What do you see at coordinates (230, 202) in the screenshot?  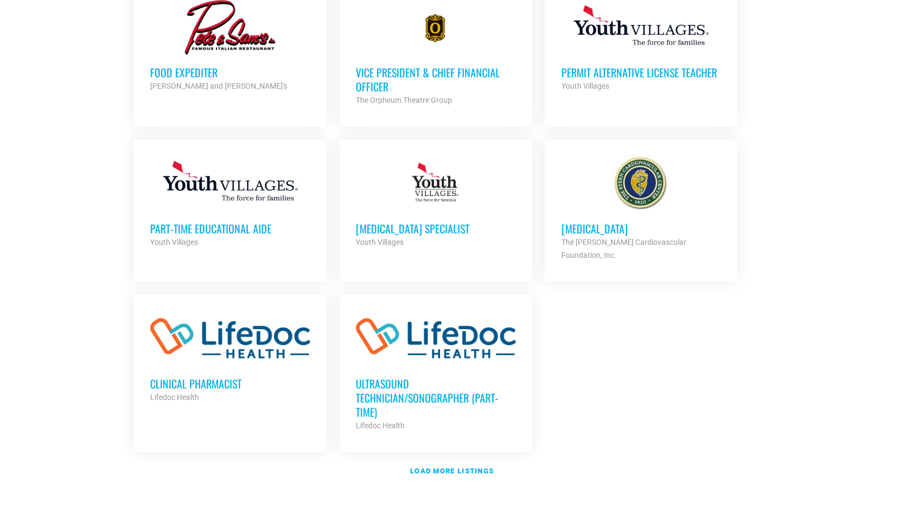 I see `a: Part-Time Educational Aide Youth Villages` at bounding box center [230, 202].